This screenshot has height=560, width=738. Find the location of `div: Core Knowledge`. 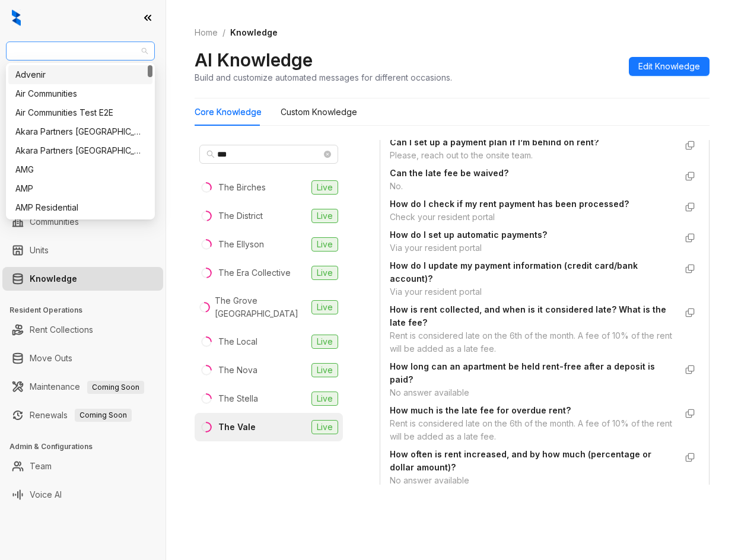

div: Core Knowledge is located at coordinates (228, 112).